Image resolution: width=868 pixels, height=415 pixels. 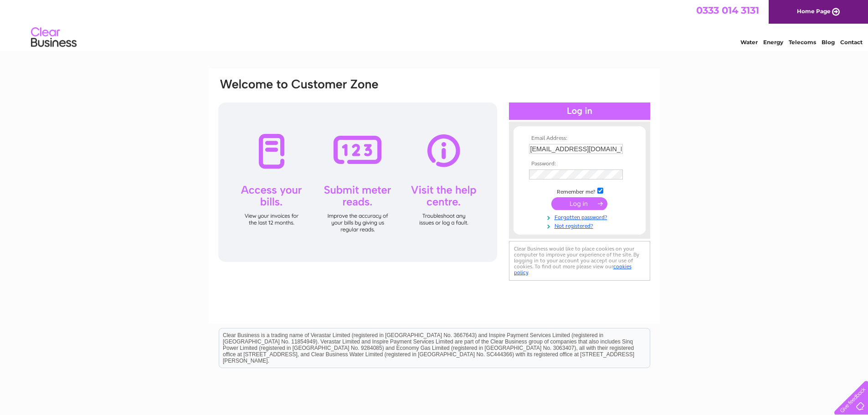 What do you see at coordinates (749, 42) in the screenshot?
I see `a: Water` at bounding box center [749, 42].